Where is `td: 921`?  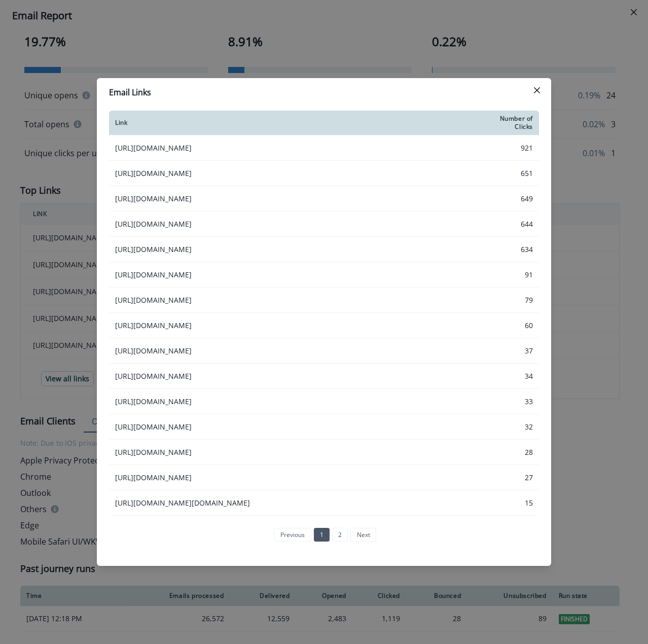 td: 921 is located at coordinates (514, 148).